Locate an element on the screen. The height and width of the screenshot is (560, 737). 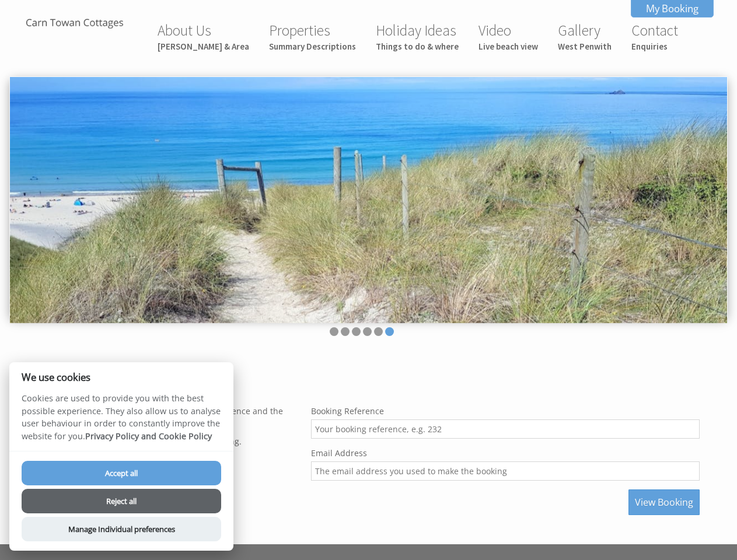
label: Email Address is located at coordinates (505, 453).